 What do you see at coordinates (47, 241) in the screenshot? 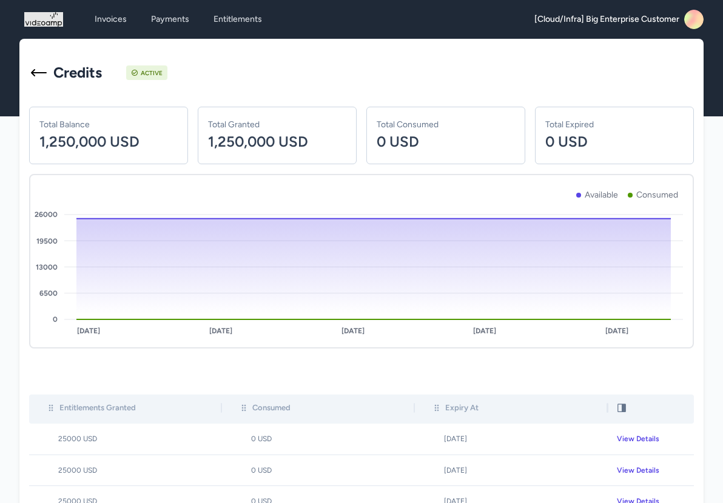
I see `tspan: 19500` at bounding box center [47, 241].